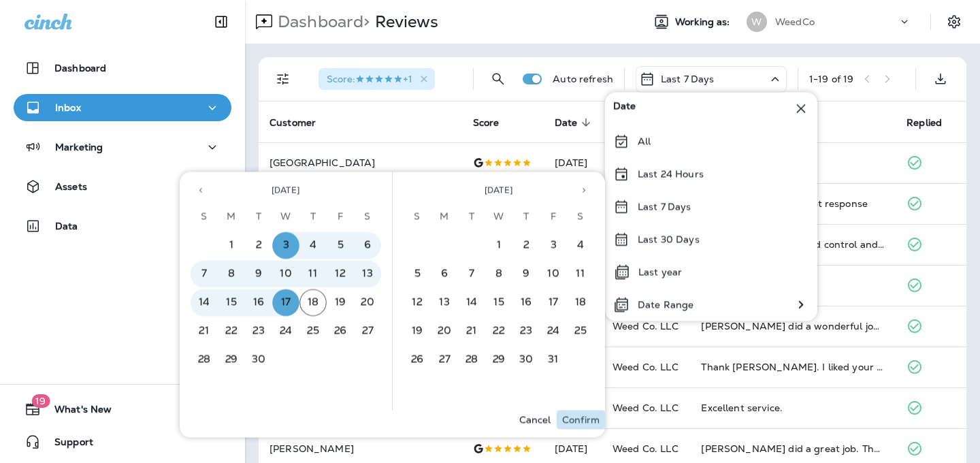  What do you see at coordinates (472, 331) in the screenshot?
I see `button: 21` at bounding box center [472, 331].